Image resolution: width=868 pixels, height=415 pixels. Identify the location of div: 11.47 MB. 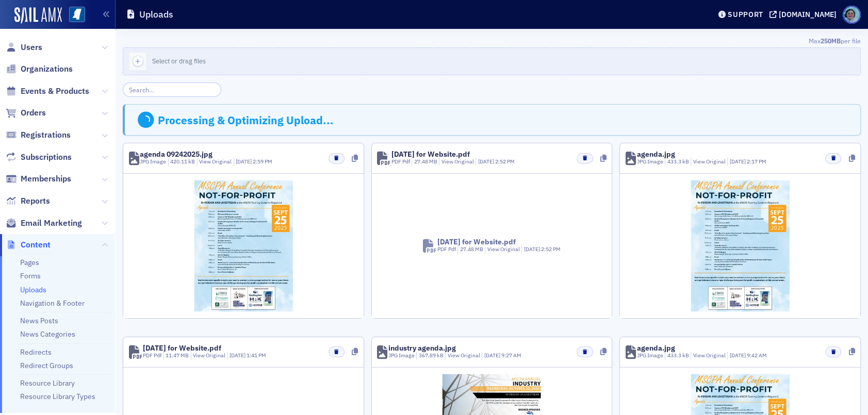
(176, 356).